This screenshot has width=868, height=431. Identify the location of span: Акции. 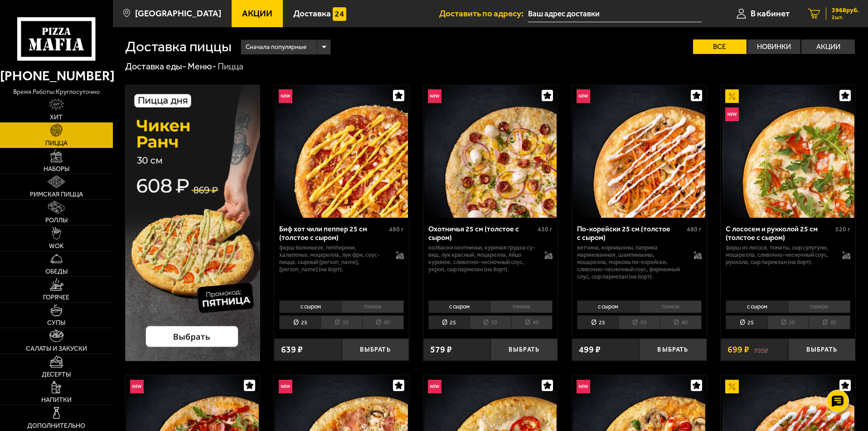
(257, 13).